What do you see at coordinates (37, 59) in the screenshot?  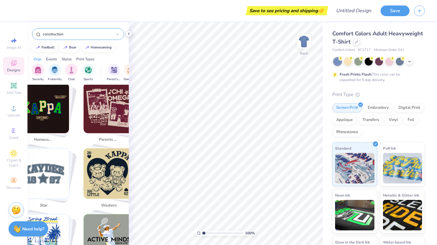 I see `div: Orgs` at bounding box center [37, 59].